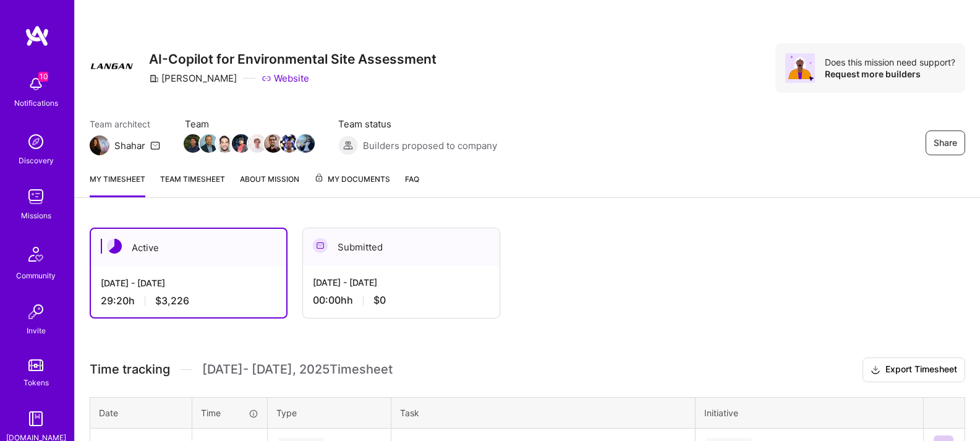  Describe the element at coordinates (876, 369) in the screenshot. I see `i: icon Download` at that location.